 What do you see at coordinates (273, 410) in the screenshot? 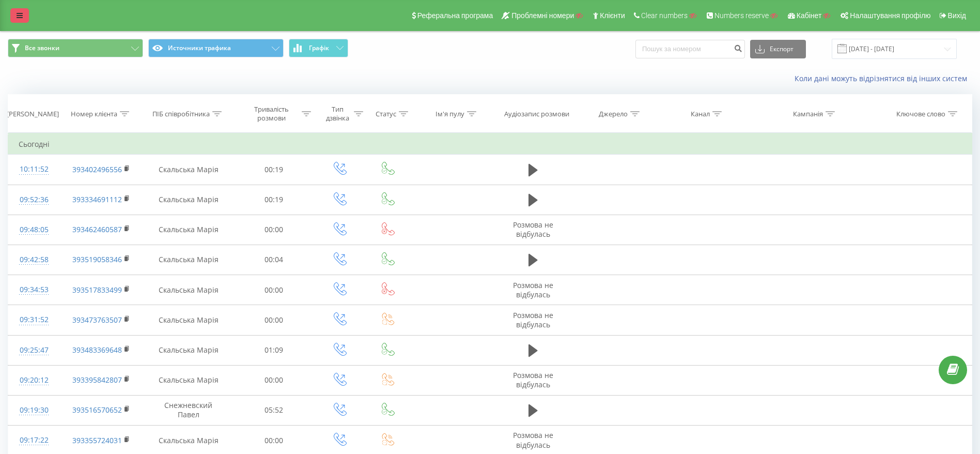
I see `td: 05:52` at bounding box center [273, 410].